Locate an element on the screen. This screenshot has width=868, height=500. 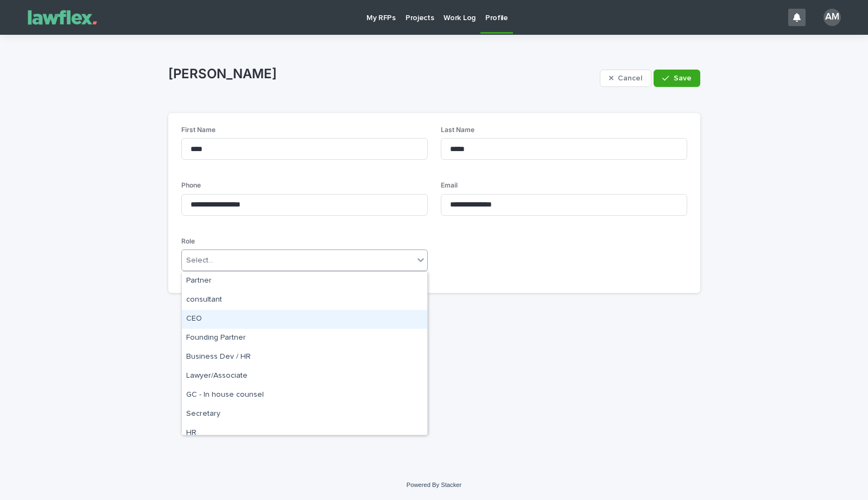
span: Email is located at coordinates (449, 184).